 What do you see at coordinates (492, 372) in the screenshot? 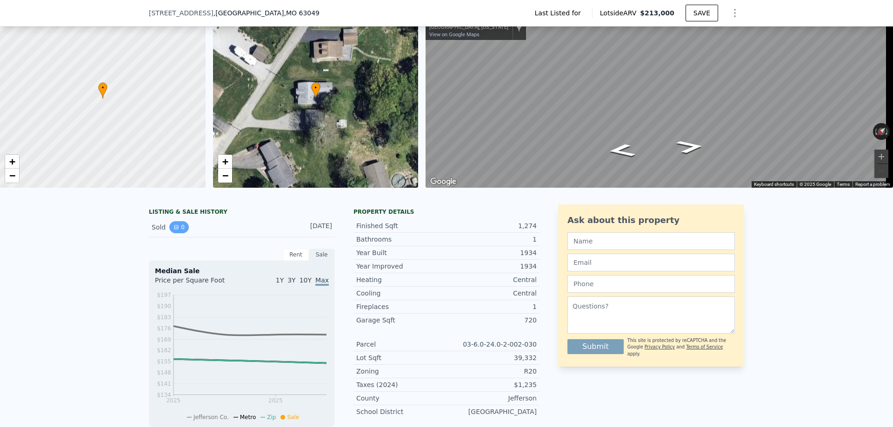
I see `div: R20` at bounding box center [492, 372].